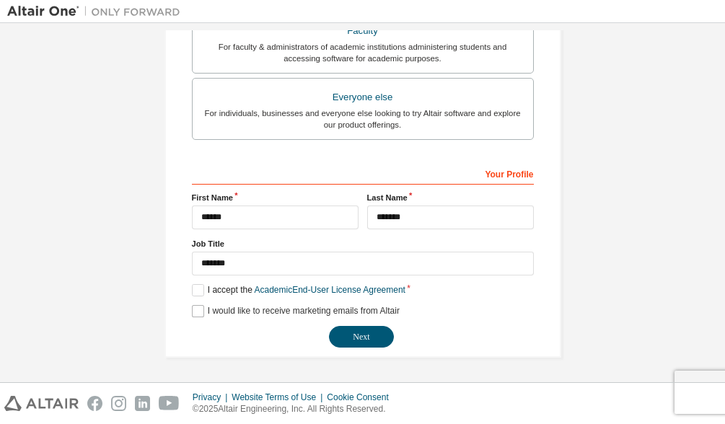 The height and width of the screenshot is (424, 725). What do you see at coordinates (275, 198) in the screenshot?
I see `label: First Name` at bounding box center [275, 198].